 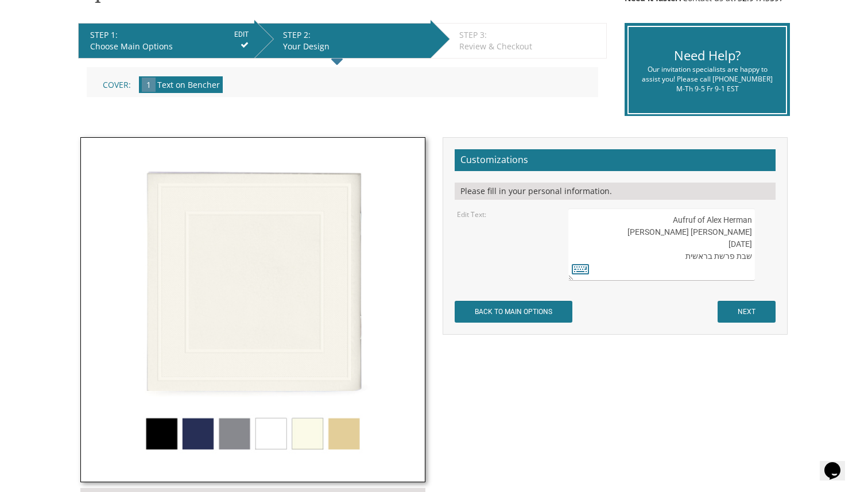 What do you see at coordinates (615, 160) in the screenshot?
I see `h2: Customizations` at bounding box center [615, 160].